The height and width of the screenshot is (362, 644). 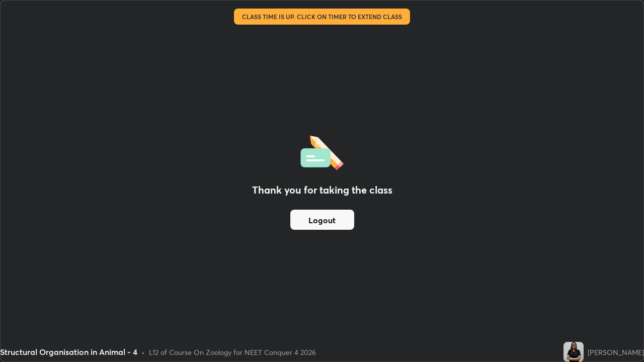 I want to click on h2: Thank you for taking the class, so click(x=322, y=190).